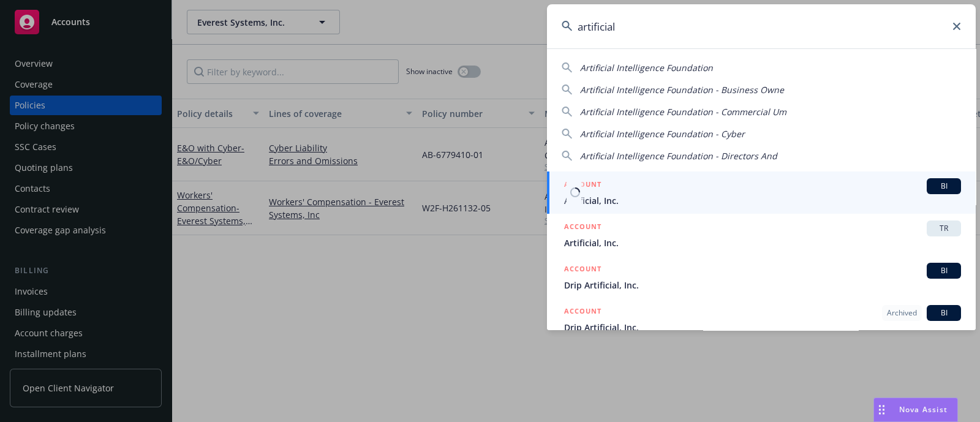  What do you see at coordinates (882, 409) in the screenshot?
I see `div: Drag to move` at bounding box center [882, 409].